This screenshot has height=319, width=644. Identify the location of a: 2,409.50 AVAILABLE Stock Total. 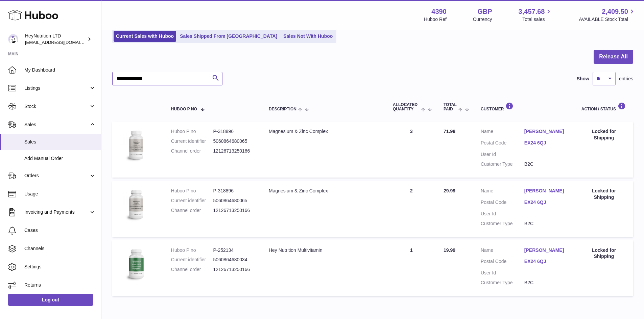
(607, 15).